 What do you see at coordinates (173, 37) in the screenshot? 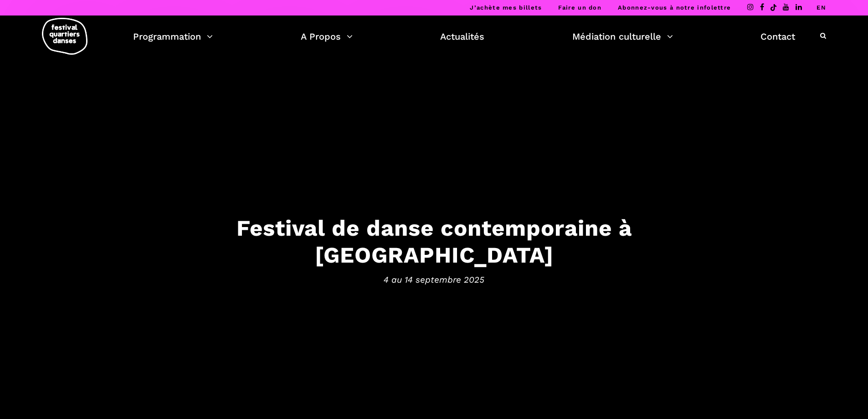
I see `a: Programmation` at bounding box center [173, 37].